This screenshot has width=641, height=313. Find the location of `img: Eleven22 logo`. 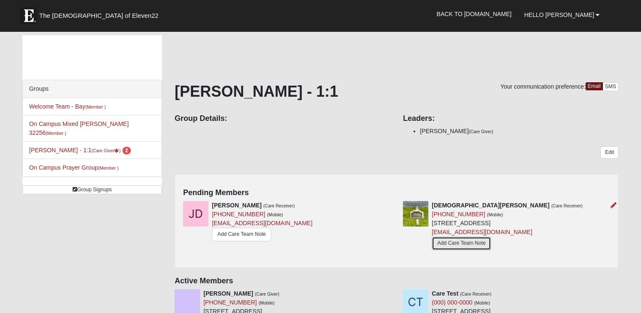

img: Eleven22 logo is located at coordinates (29, 16).